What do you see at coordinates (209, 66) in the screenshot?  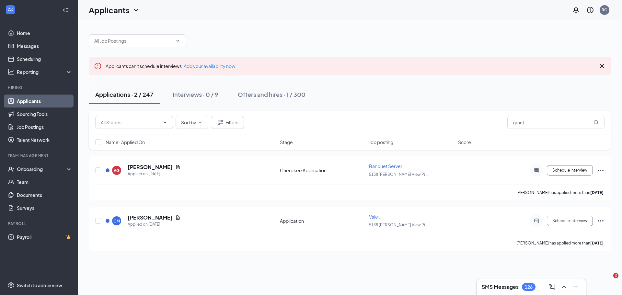 I see `a: Add your availability now` at bounding box center [209, 66].